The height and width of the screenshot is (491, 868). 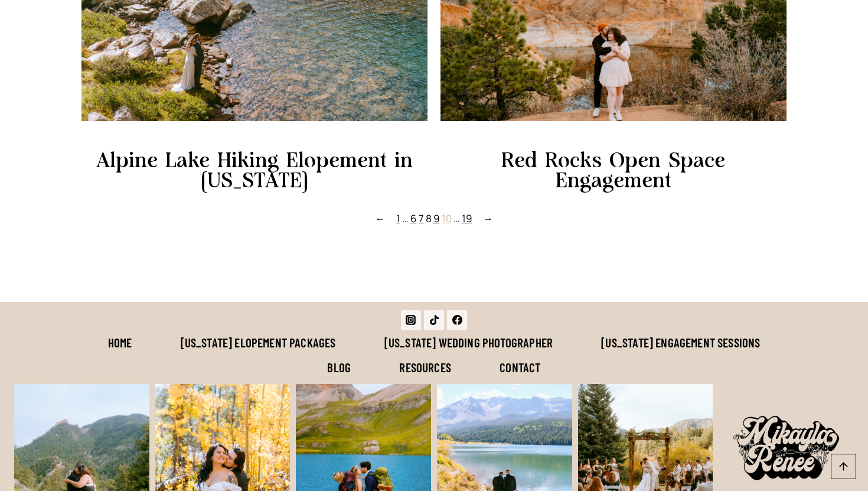 I want to click on a: Previous Page, so click(x=383, y=218).